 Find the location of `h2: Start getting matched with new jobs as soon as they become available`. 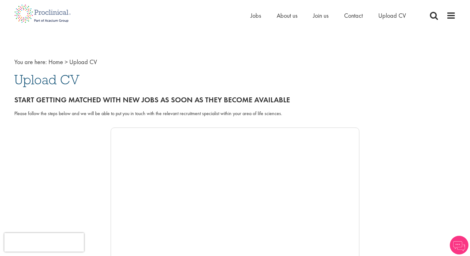

h2: Start getting matched with new jobs as soon as they become available is located at coordinates (235, 100).